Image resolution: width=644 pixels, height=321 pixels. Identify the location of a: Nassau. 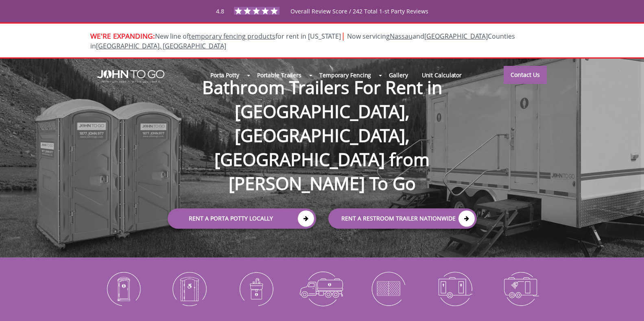
(401, 37).